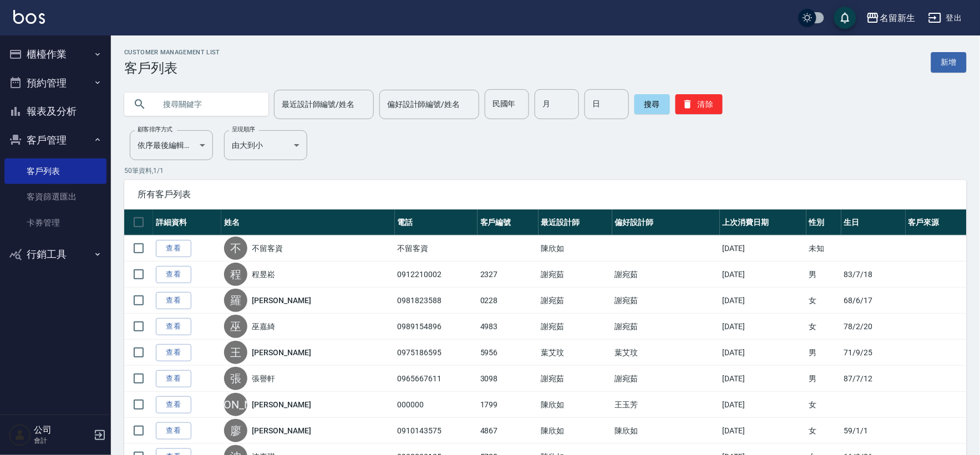 The image size is (980, 455). What do you see at coordinates (29, 17) in the screenshot?
I see `img: Logo` at bounding box center [29, 17].